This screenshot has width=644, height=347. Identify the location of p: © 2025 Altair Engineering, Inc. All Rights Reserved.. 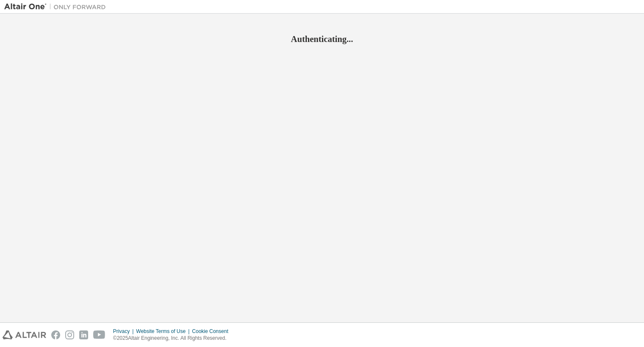
(174, 338).